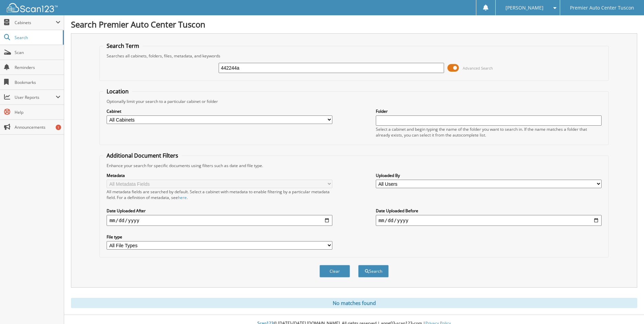 This screenshot has width=644, height=324. I want to click on input: end, so click(488, 220).